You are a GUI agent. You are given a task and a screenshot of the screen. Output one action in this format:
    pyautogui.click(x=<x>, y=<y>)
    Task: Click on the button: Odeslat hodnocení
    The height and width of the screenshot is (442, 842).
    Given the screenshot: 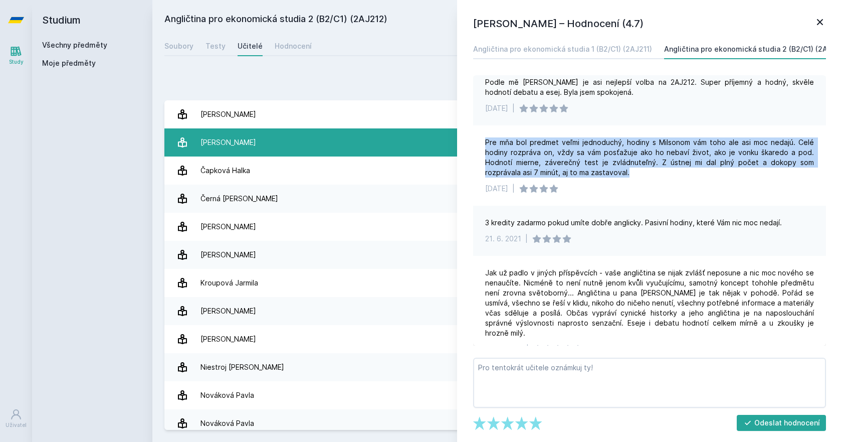 What is the action you would take?
    pyautogui.click(x=782, y=423)
    